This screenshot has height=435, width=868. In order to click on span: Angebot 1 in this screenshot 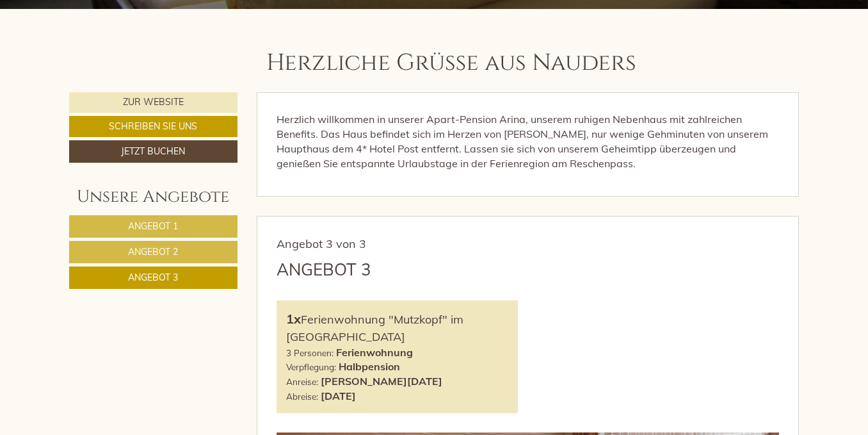, I will do `click(153, 226)`.